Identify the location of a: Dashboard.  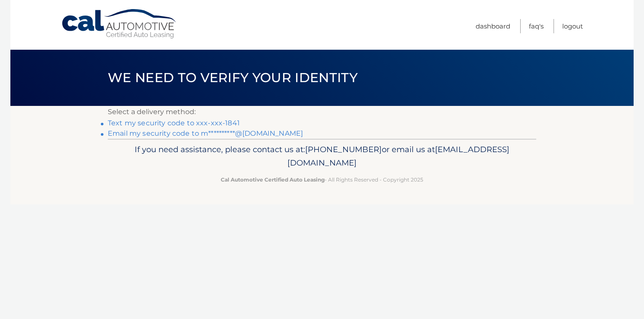
(493, 26).